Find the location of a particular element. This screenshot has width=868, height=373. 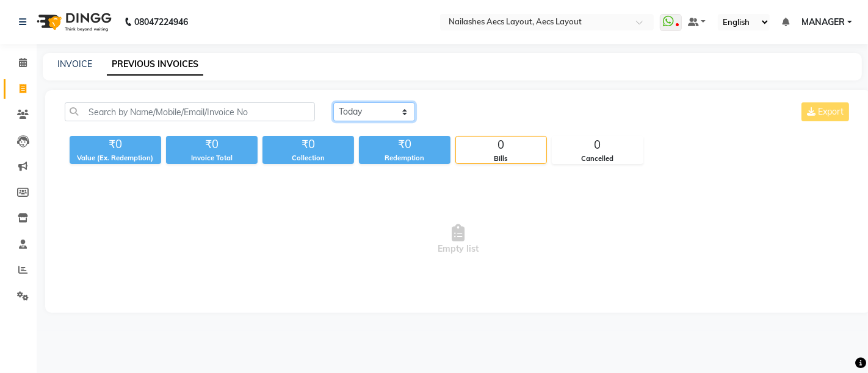

div: Collection is located at coordinates (308, 158).